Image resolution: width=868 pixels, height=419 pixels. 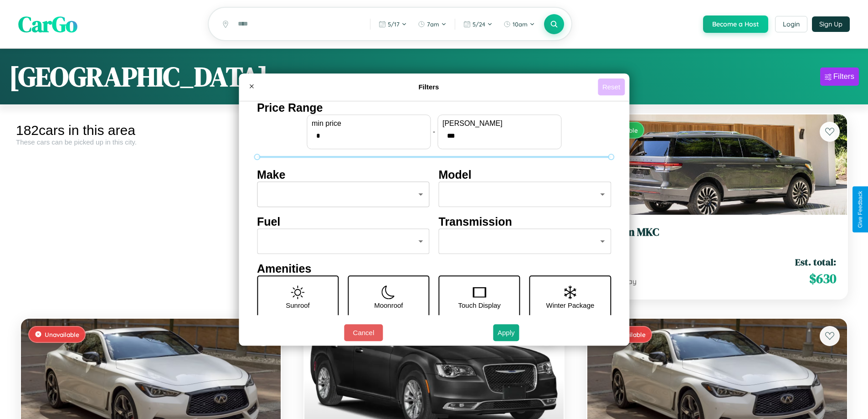 What do you see at coordinates (479, 305) in the screenshot?
I see `p: Touch Display` at bounding box center [479, 305].